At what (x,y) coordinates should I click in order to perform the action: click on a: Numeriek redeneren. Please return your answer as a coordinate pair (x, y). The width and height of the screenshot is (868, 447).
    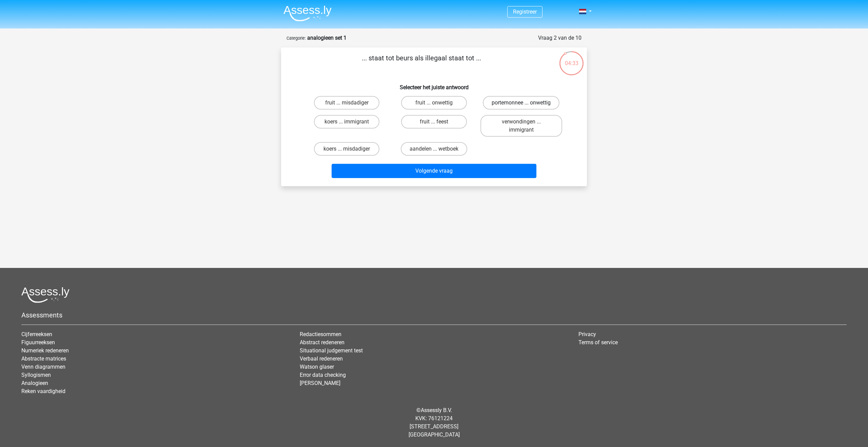
    Looking at the image, I should click on (45, 351).